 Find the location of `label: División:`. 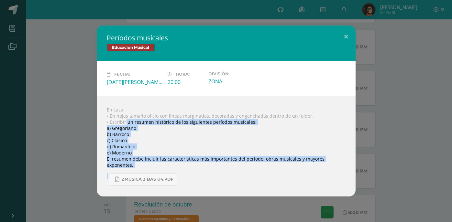

label: División: is located at coordinates (236, 74).